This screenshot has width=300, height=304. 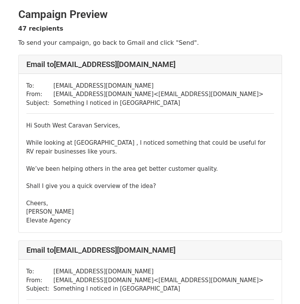 What do you see at coordinates (150, 42) in the screenshot?
I see `p: To send your campaign, go back to Gmail and click "Send".` at bounding box center [150, 42].